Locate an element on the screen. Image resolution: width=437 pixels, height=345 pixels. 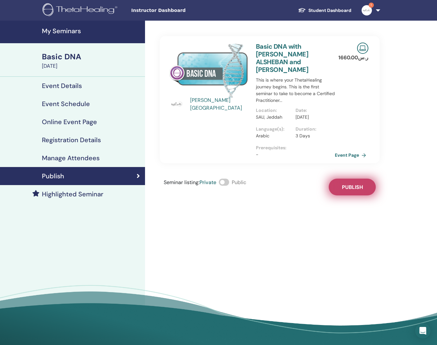
p: This is where your ThetaHealing journey begins. This is the first seminar to take to become a Cer... is located at coordinates (295, 90).